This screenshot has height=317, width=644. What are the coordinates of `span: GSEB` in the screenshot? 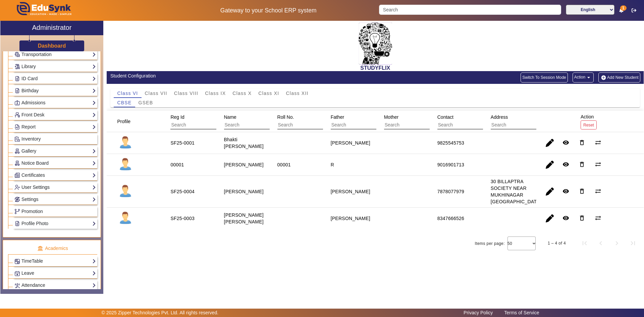 It's located at (146, 103).